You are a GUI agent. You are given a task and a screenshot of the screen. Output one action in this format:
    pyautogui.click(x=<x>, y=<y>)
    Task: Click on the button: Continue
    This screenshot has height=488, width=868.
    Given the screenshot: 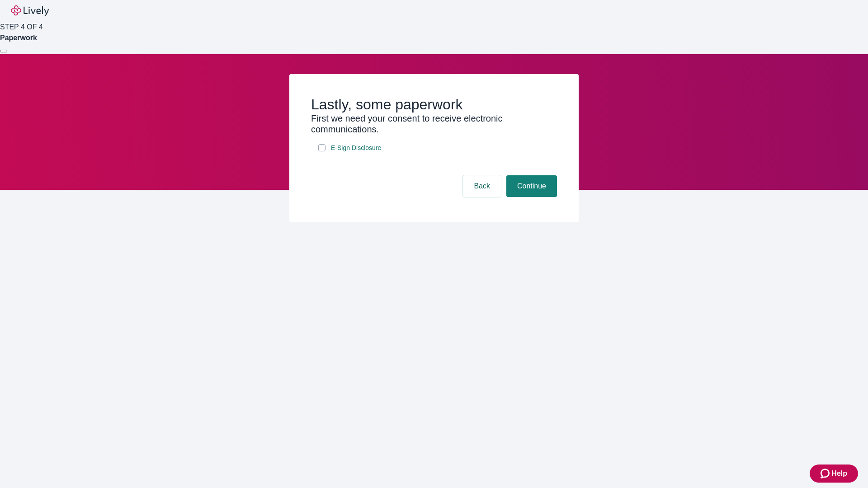 What is the action you would take?
    pyautogui.click(x=532, y=187)
    